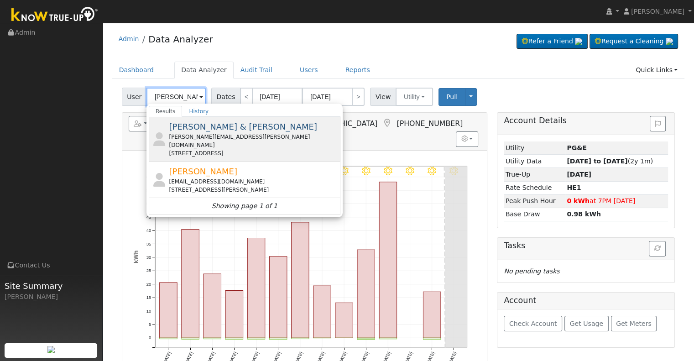  What do you see at coordinates (55, 15) in the screenshot?
I see `img: Know True-Up` at bounding box center [55, 15].